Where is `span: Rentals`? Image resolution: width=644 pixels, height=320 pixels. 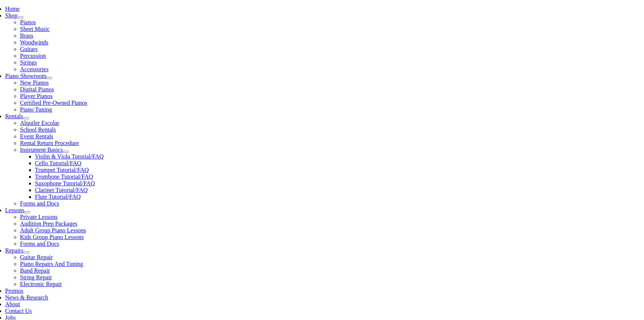
span: Rentals is located at coordinates (14, 116).